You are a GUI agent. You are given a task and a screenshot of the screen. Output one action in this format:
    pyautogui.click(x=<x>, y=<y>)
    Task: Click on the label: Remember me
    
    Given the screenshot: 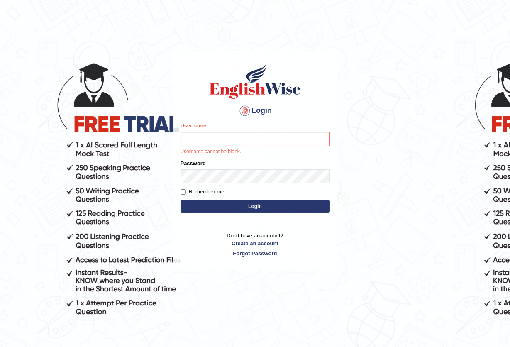 What is the action you would take?
    pyautogui.click(x=202, y=192)
    